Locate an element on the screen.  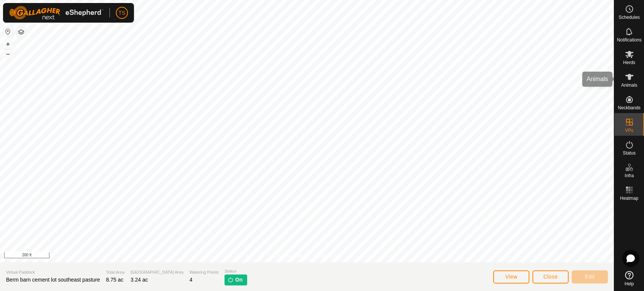
button: View is located at coordinates (511, 277).